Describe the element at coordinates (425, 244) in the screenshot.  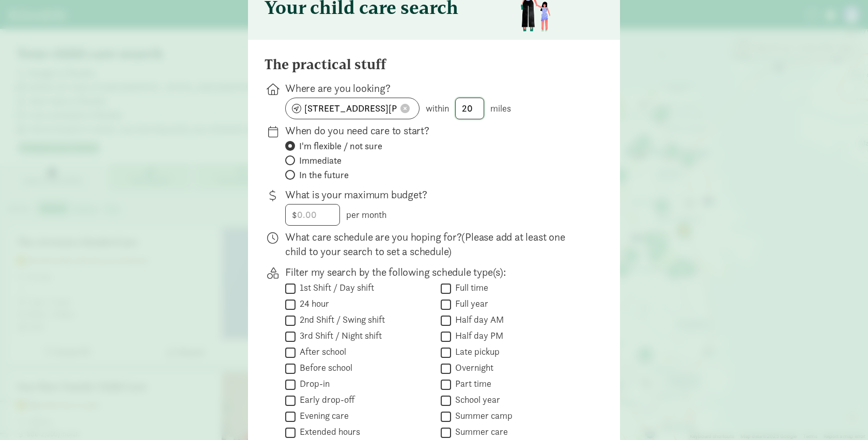
I see `span: (Please add at least one child to your search to set a schedule)` at that location.